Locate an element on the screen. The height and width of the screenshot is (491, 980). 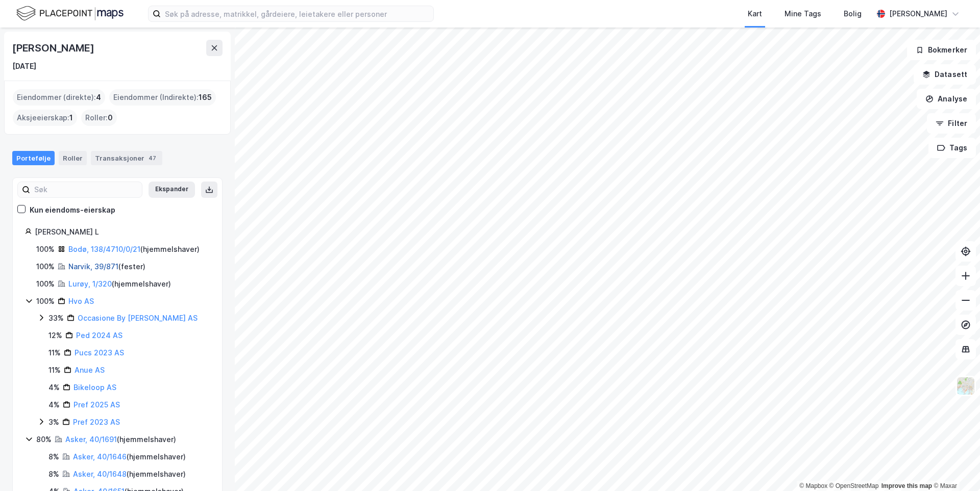
button: Filter is located at coordinates (951, 123).